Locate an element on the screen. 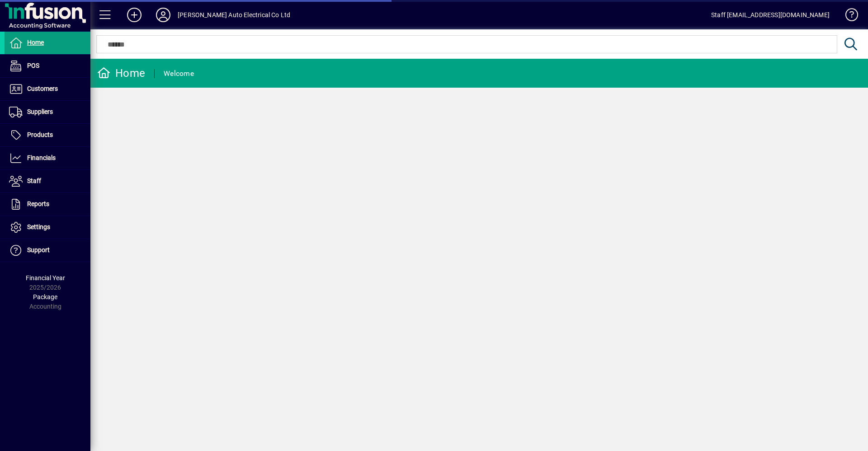 The width and height of the screenshot is (868, 451). span: Home is located at coordinates (35, 42).